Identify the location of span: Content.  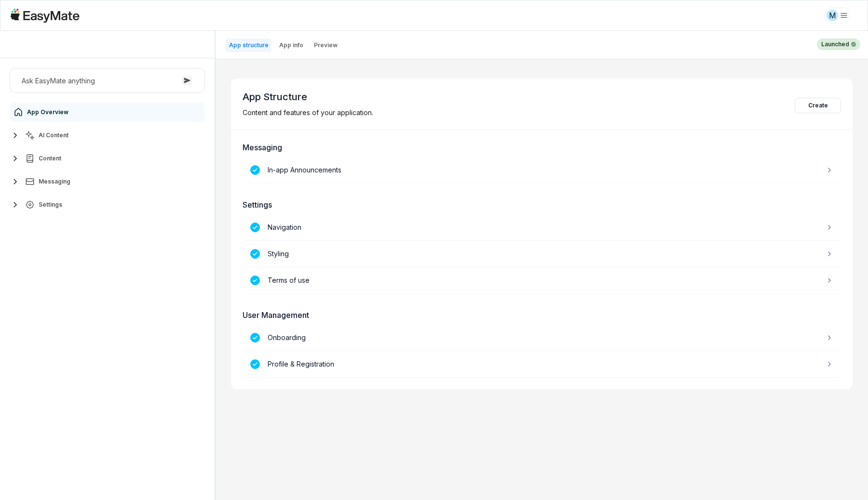
(50, 159).